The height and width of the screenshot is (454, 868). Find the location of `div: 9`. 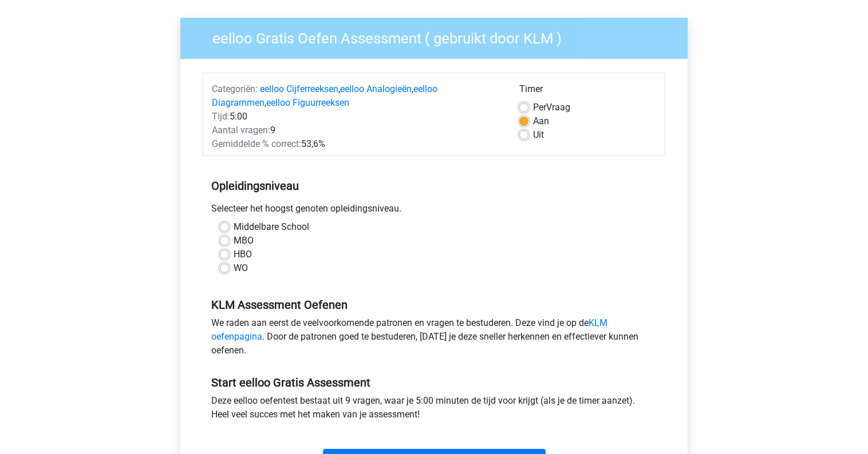

div: 9 is located at coordinates (357, 131).